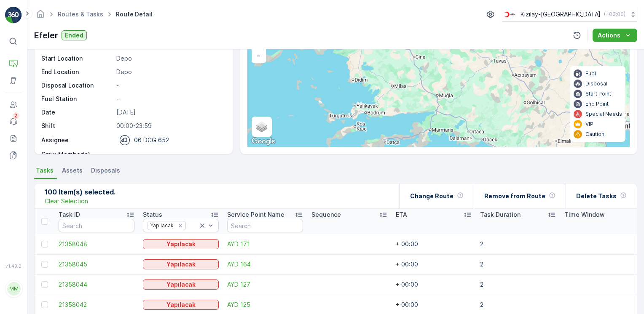 The width and height of the screenshot is (644, 314). I want to click on span: 21358042, so click(97, 305).